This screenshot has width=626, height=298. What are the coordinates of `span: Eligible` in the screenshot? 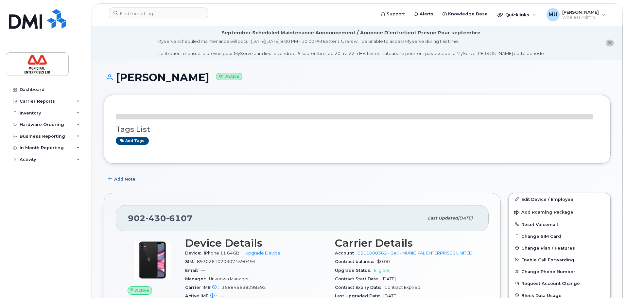 It's located at (382, 270).